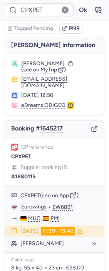 The height and width of the screenshot is (271, 109). I want to click on span: PMI, so click(55, 219).